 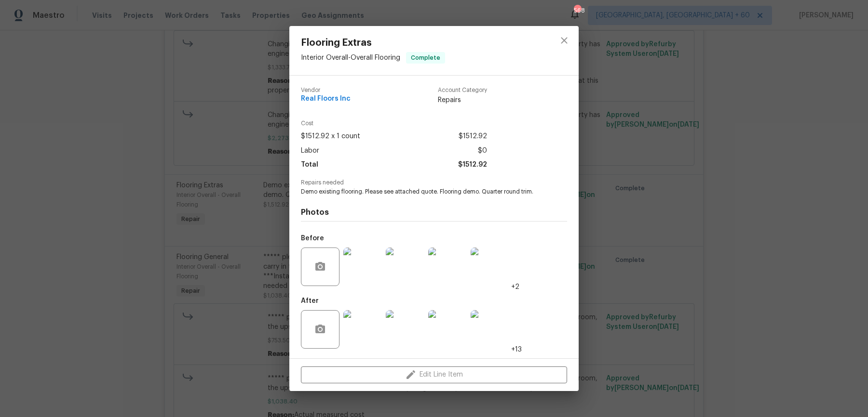 I want to click on span: Flooring Extras, so click(x=373, y=43).